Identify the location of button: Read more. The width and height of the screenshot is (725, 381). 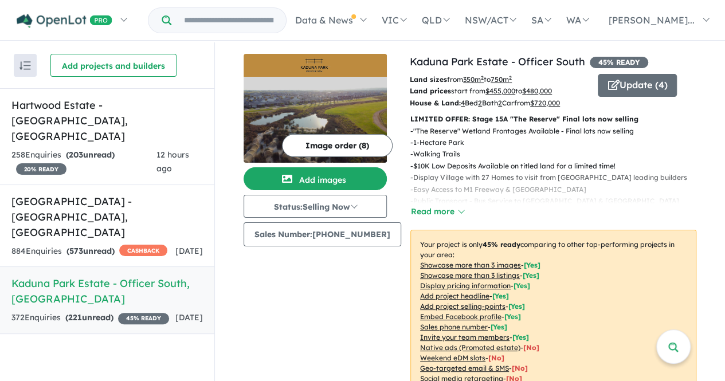
(437, 211).